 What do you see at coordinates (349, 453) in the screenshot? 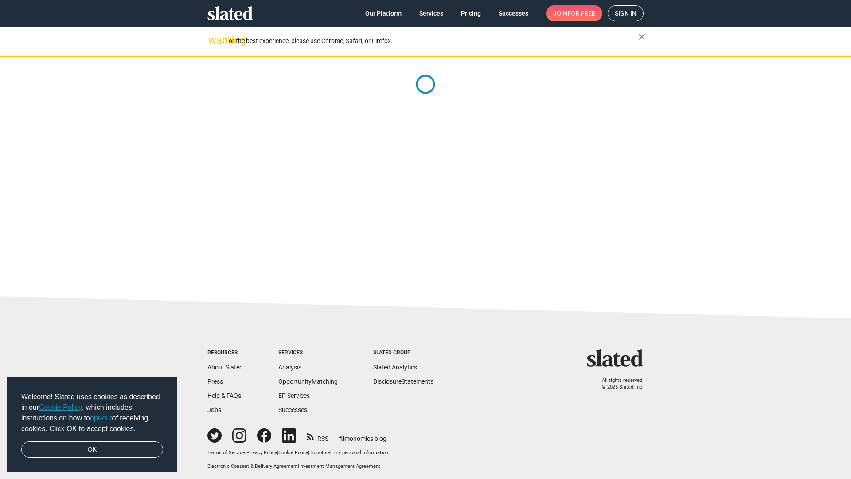
I see `button: Do not sell my personal information` at bounding box center [349, 453].